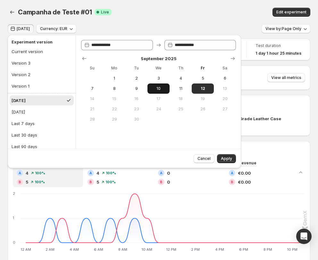 This screenshot has width=318, height=260. I want to click on span: Sa, so click(224, 68).